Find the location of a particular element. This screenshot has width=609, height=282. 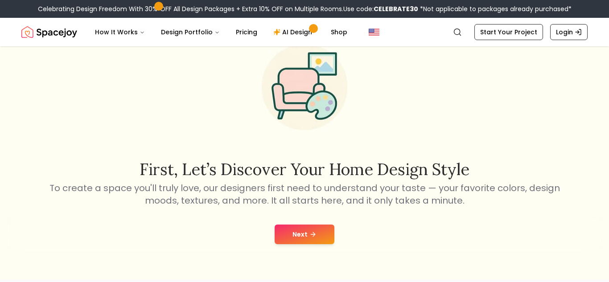

a: Shop is located at coordinates (339, 32).